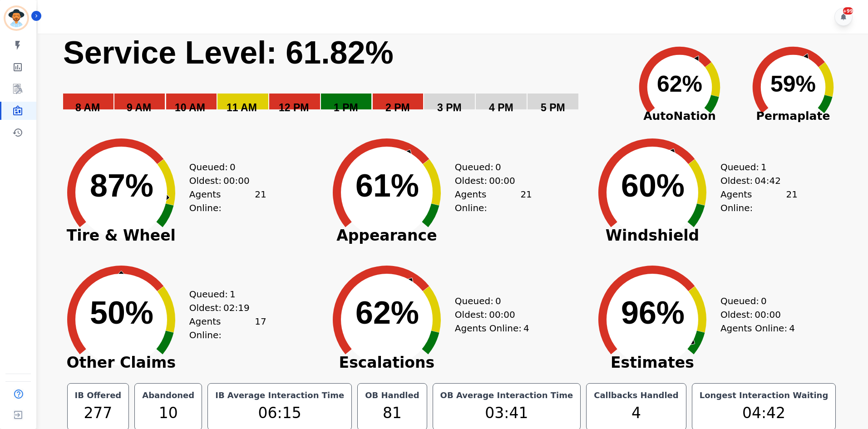  What do you see at coordinates (16, 18) in the screenshot?
I see `img: Bordered avatar` at bounding box center [16, 18].